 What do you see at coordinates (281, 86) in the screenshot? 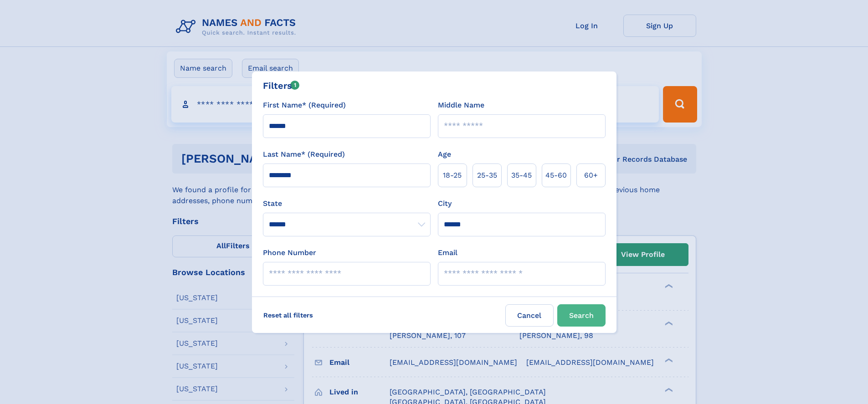
I see `div: Filters` at bounding box center [281, 86].